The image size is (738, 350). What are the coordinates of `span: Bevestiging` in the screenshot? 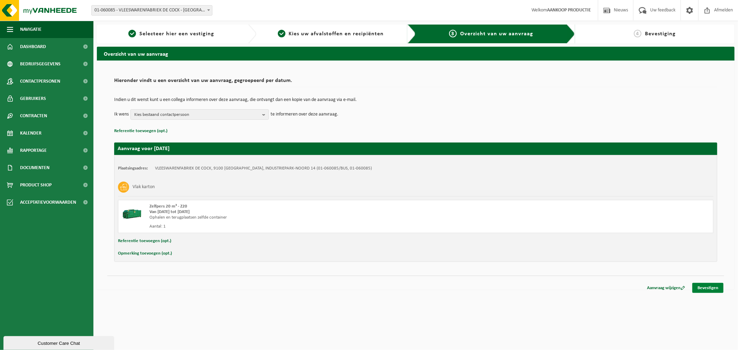 It's located at (660, 34).